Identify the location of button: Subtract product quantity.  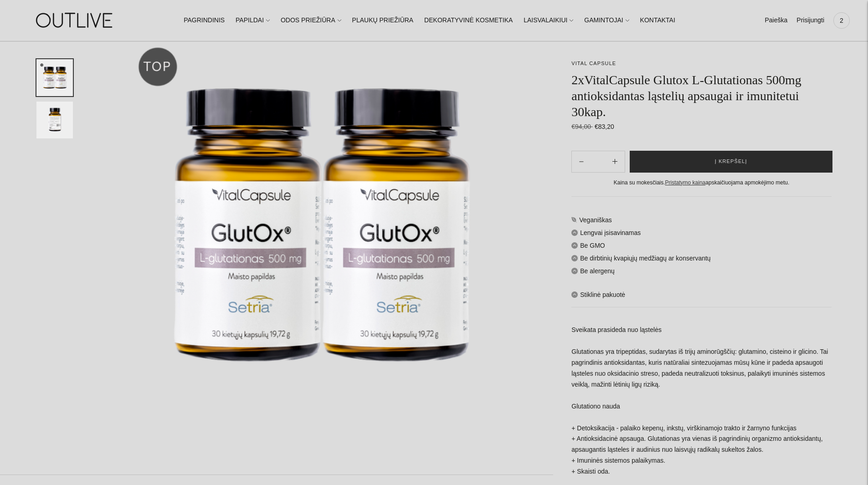
(615, 162).